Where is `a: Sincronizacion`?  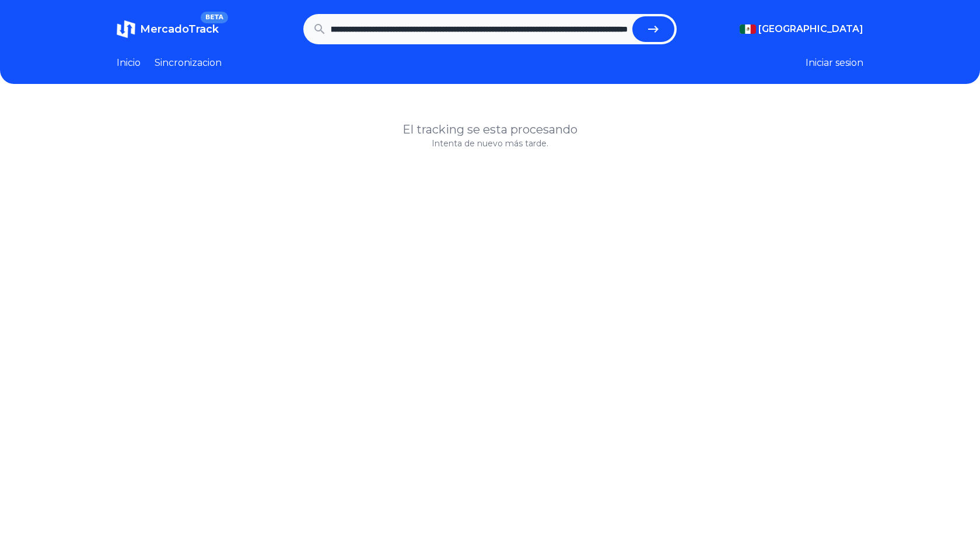 a: Sincronizacion is located at coordinates (188, 63).